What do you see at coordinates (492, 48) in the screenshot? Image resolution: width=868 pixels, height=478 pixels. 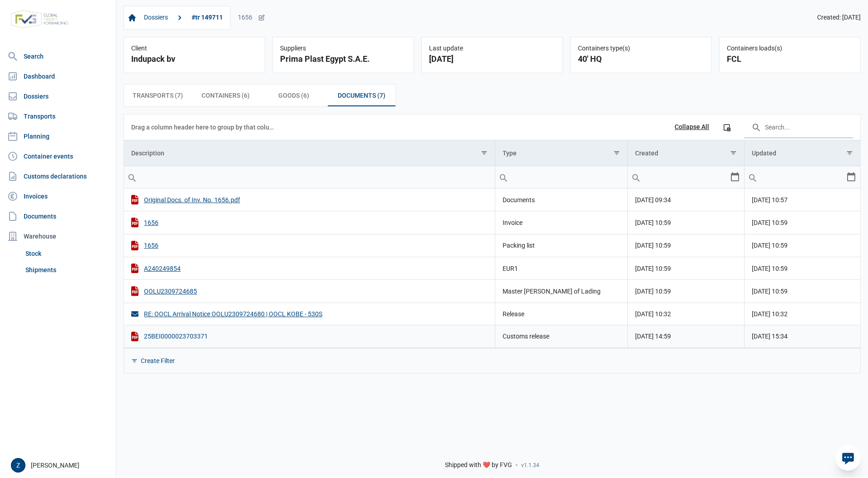 I see `div: Last update` at bounding box center [492, 48].